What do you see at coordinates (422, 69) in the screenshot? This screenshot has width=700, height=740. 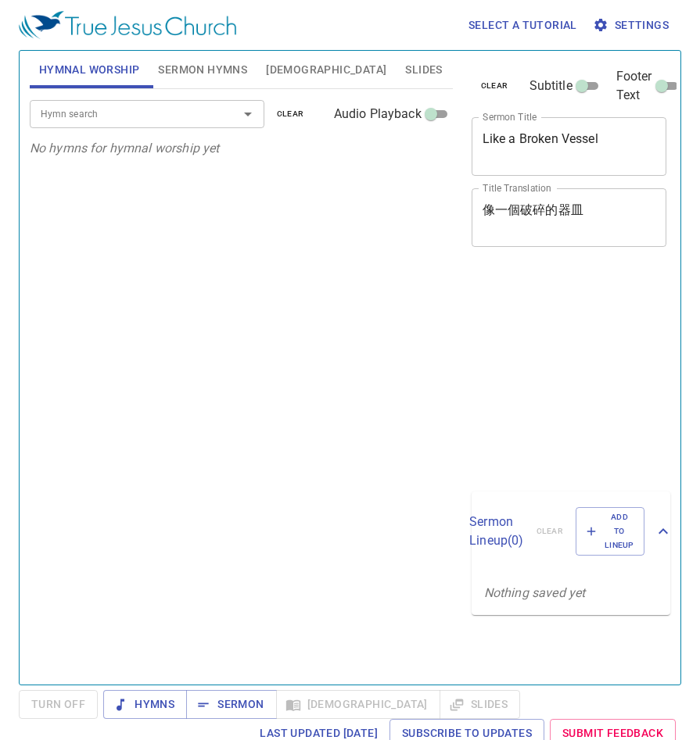 I see `span: Slides` at bounding box center [422, 69].